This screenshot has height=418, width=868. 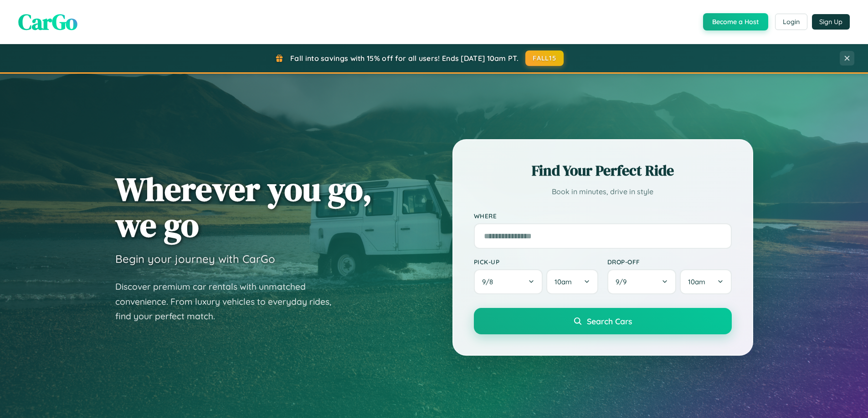 What do you see at coordinates (536, 261) in the screenshot?
I see `label: Pick-up` at bounding box center [536, 261].